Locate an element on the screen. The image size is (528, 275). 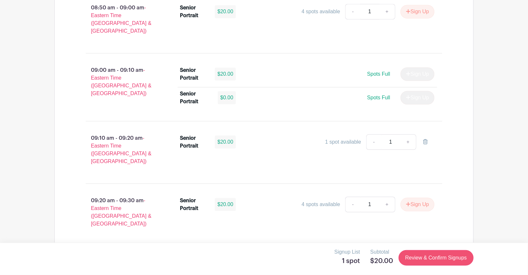
h5: $20.00 is located at coordinates (382, 261).